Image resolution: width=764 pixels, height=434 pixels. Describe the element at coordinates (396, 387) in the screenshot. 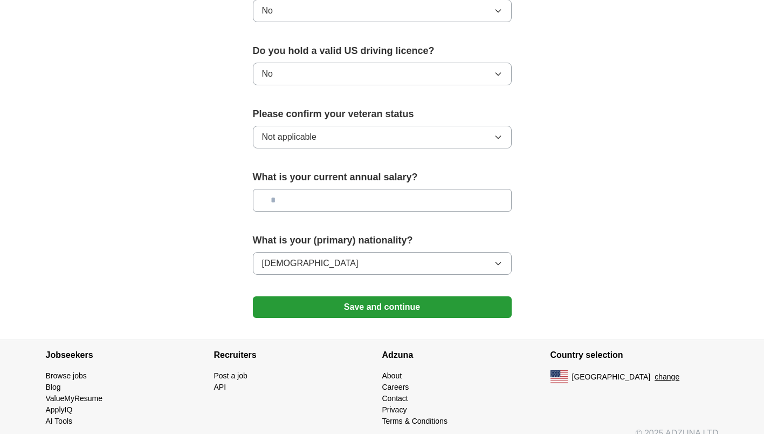

I see `a: Careers` at that location.